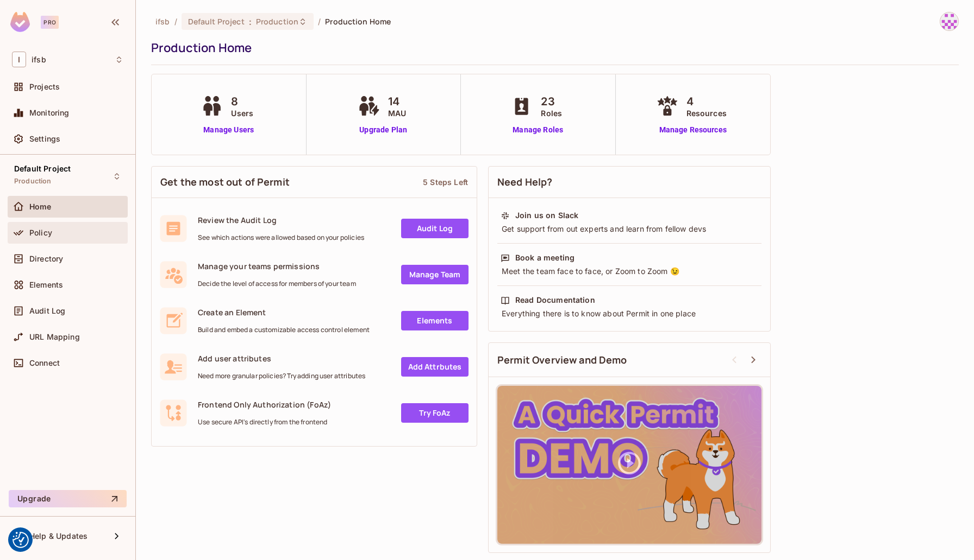  Describe the element at coordinates (41, 207) in the screenshot. I see `span: Home` at that location.